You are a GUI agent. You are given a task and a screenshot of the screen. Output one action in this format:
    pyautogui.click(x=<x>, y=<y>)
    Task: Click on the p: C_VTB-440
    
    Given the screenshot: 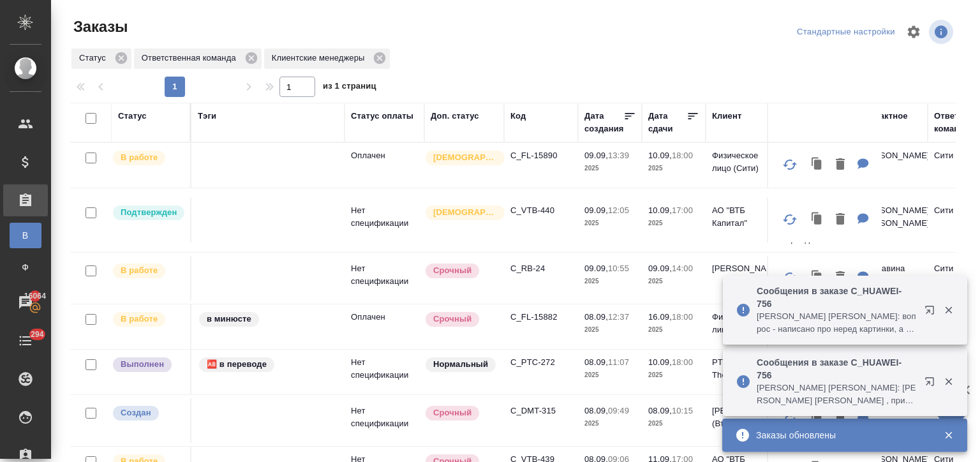 What is the action you would take?
    pyautogui.click(x=541, y=211)
    